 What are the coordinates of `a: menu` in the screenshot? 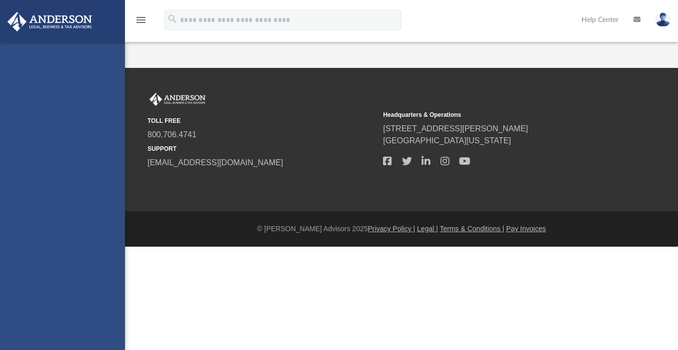 It's located at (141, 22).